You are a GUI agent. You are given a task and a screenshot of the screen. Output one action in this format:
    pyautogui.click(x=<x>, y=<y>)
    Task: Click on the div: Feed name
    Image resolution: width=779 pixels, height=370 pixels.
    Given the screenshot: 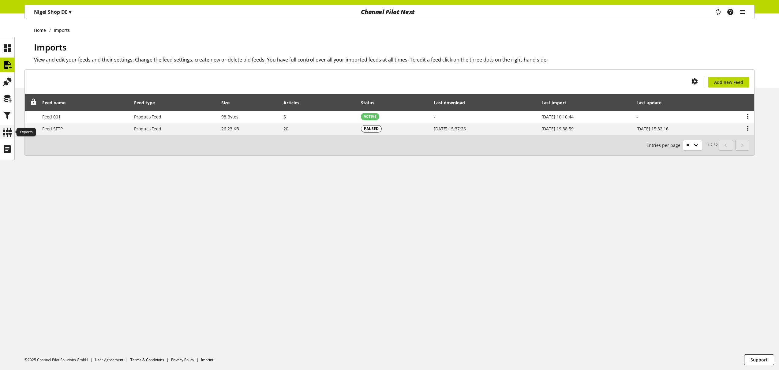 What is the action you would take?
    pyautogui.click(x=57, y=103)
    